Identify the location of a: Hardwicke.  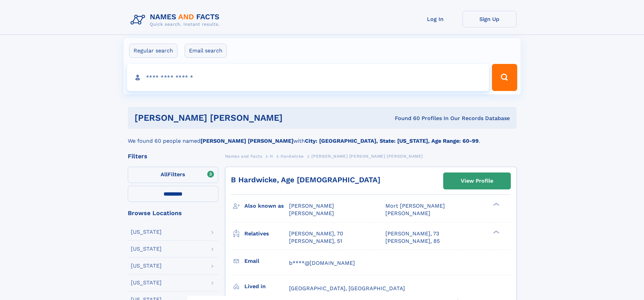
(292, 156).